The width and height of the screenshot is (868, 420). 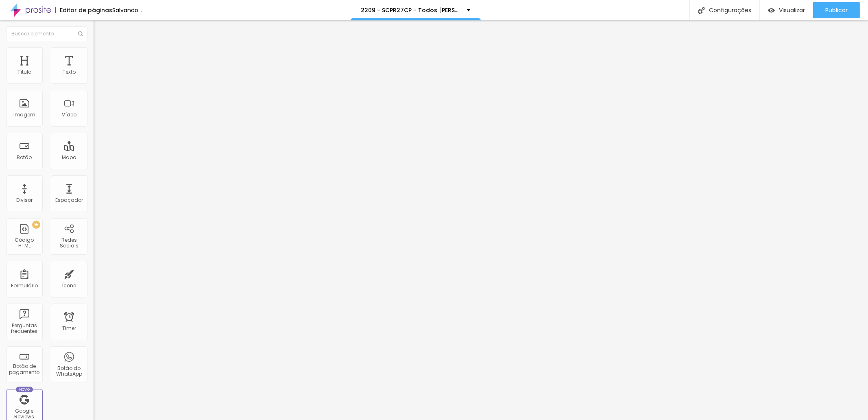 What do you see at coordinates (836, 10) in the screenshot?
I see `button: Publicar` at bounding box center [836, 10].